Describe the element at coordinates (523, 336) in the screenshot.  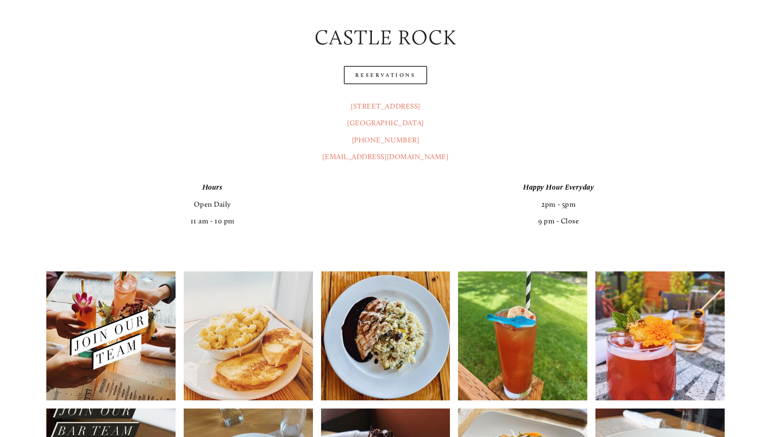
I see `img: Just tapped in Hazel Dell: Shark Bait! 🌺 a tropical vodka cocktail made with guava, mango tea, an...` at that location.